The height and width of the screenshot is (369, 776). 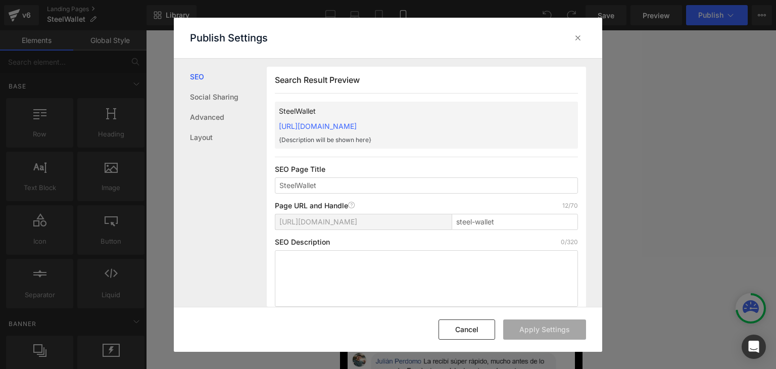 I want to click on strong: Materiales:, so click(x=45, y=95).